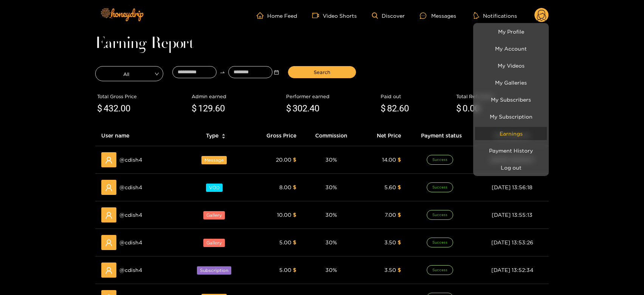  I want to click on a: My Subscribers, so click(511, 99).